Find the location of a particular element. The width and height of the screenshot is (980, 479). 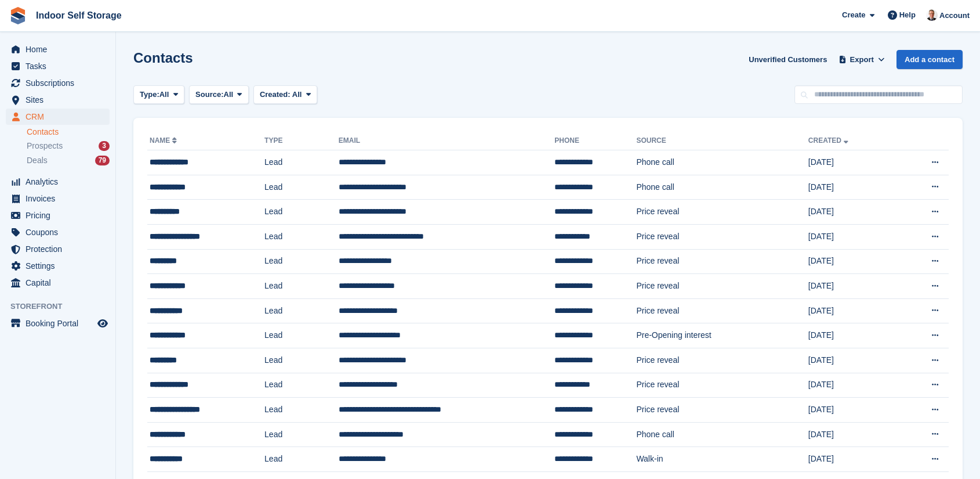

h1: Contacts is located at coordinates (163, 58).